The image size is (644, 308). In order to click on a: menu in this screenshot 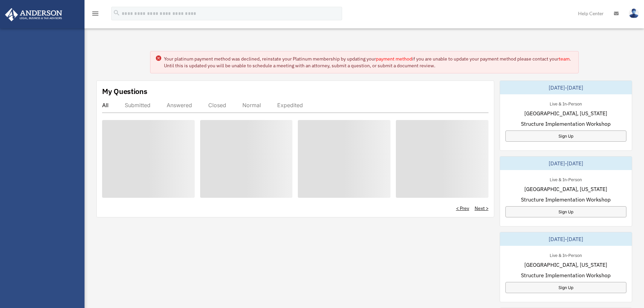, I will do `click(96, 14)`.